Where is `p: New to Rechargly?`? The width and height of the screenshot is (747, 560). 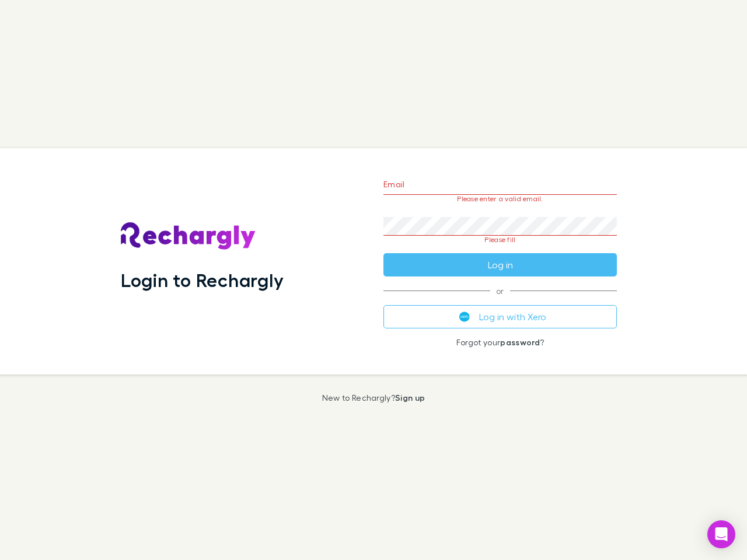
p: New to Rechargly? is located at coordinates (374, 398).